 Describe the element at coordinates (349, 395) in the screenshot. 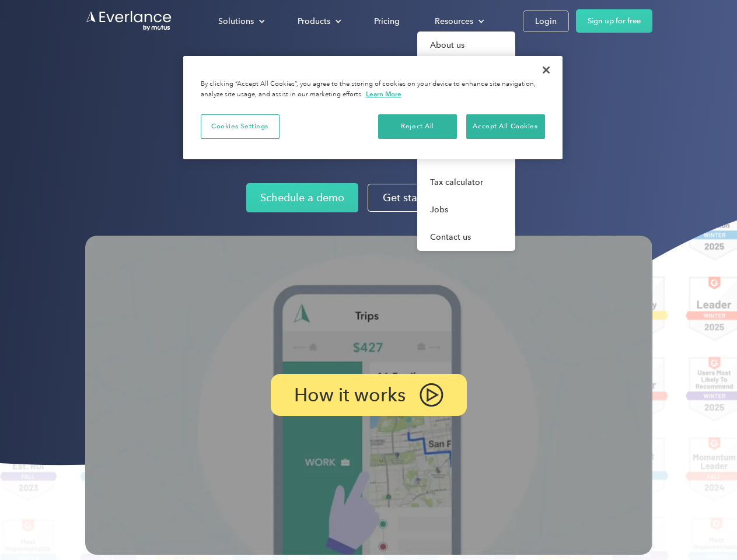

I see `p: How it works` at that location.